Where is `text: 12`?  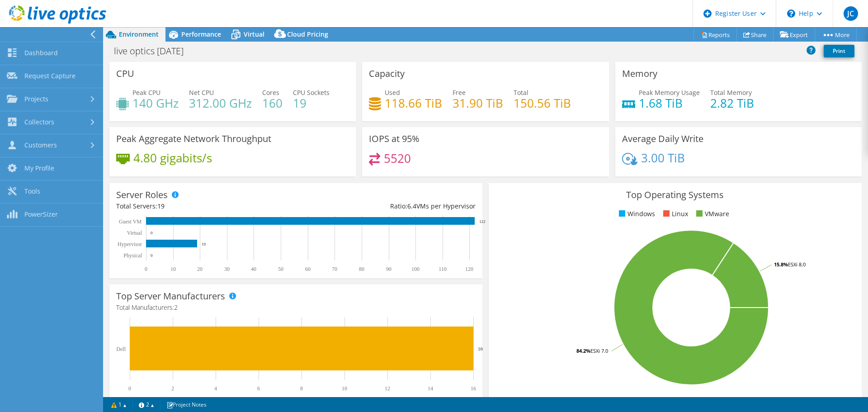 text: 12 is located at coordinates (387, 388).